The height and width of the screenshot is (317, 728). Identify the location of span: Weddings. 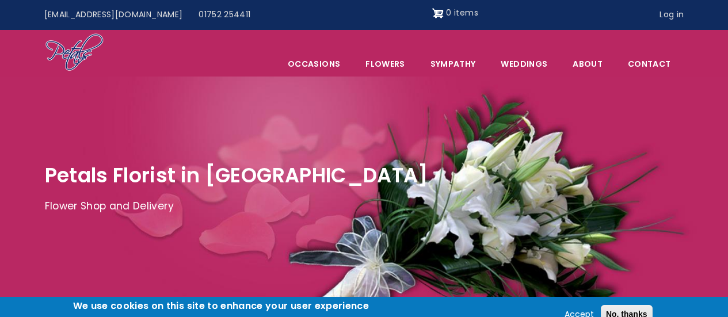
(524, 64).